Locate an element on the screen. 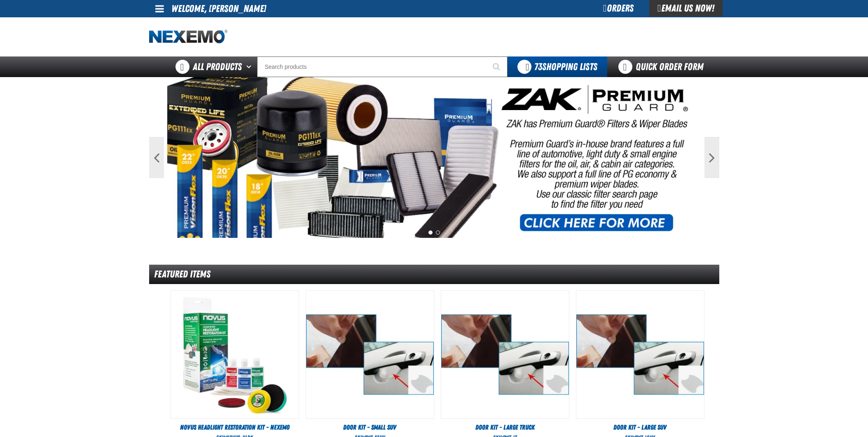 This screenshot has width=868, height=437. img: PG Filters & Wipers is located at coordinates (434, 157).